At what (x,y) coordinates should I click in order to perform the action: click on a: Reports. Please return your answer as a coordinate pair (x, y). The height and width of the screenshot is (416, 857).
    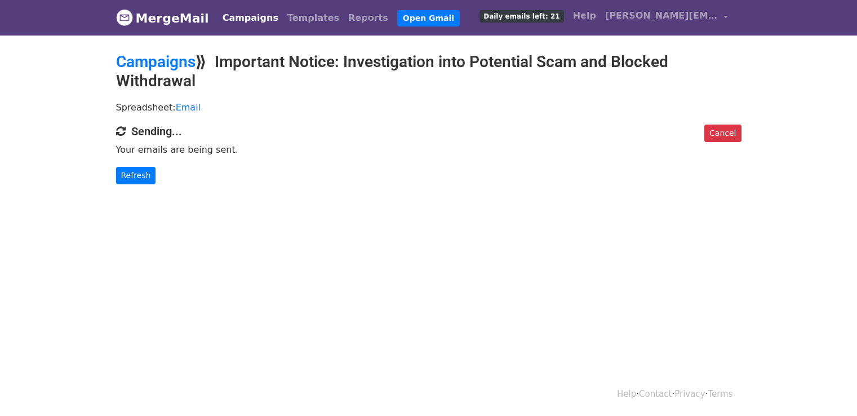
    Looking at the image, I should click on (368, 18).